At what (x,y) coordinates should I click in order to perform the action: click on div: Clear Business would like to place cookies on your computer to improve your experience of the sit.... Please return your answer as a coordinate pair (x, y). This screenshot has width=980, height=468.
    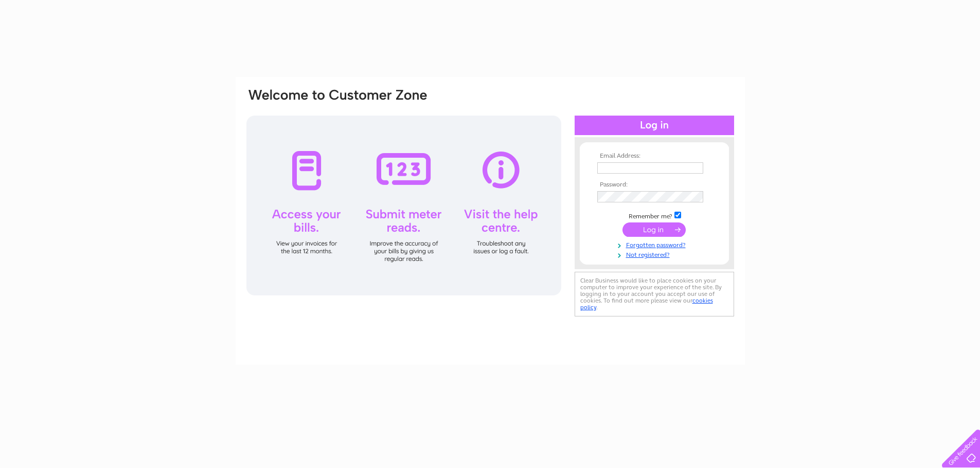
    Looking at the image, I should click on (655, 294).